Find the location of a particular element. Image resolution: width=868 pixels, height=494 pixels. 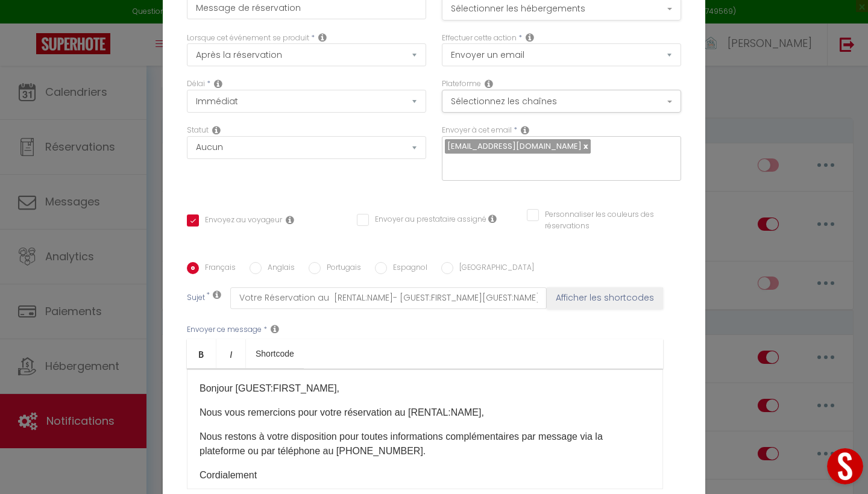

i: Booking status is located at coordinates (216, 130).